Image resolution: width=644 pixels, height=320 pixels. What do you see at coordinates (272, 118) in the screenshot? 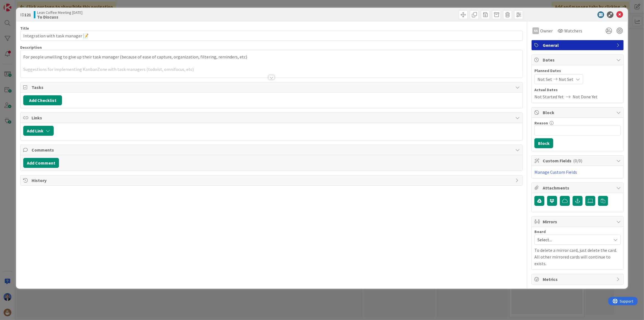
I see `span: Links` at bounding box center [272, 118].